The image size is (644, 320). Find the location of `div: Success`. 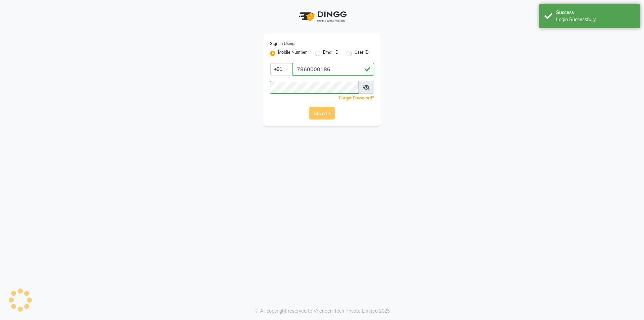

div: Success is located at coordinates (595, 13).